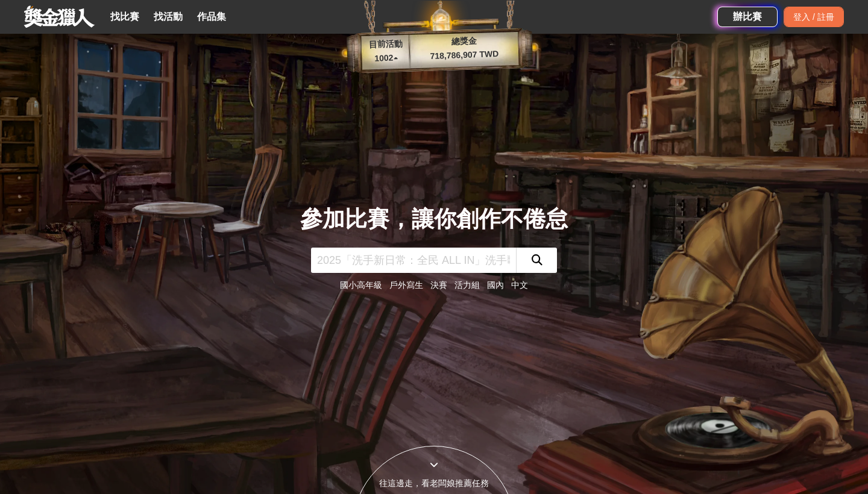  I want to click on div: 參加比賽，讓你創作不倦怠, so click(434, 219).